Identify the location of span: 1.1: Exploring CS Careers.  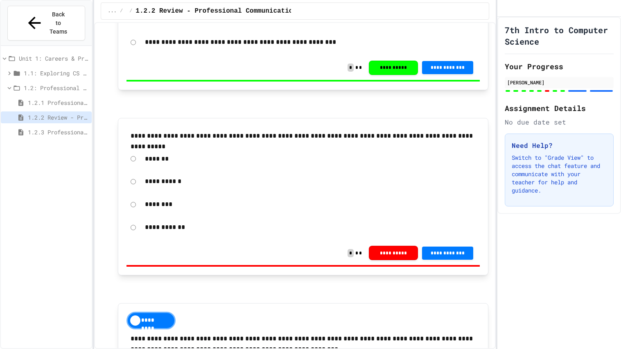
(56, 73).